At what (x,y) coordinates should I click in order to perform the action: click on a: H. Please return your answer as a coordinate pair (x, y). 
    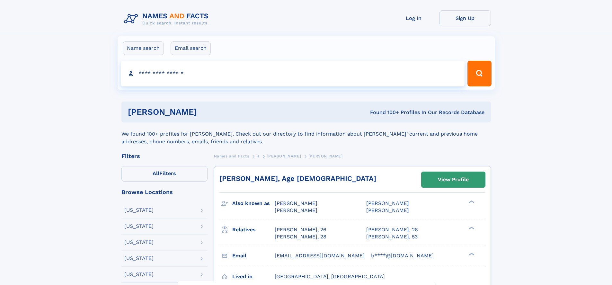
    Looking at the image, I should click on (258, 156).